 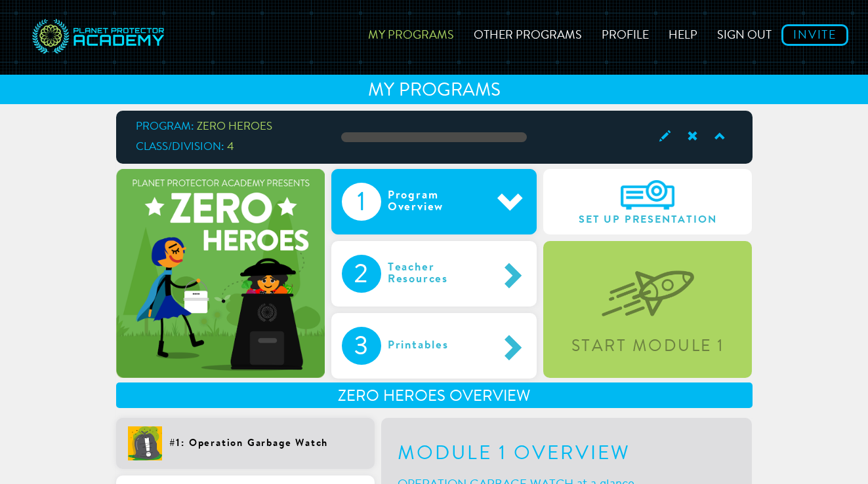 I want to click on img: svg+xml;base64,PD94bWwgdmVyc2lvbj0iMS4wIiBlbmNvZGluZz0idXRmLTgiPz4NCjwhLS0gR2VuZXJhdG9yOiBBZG9iZS..., so click(x=98, y=37).